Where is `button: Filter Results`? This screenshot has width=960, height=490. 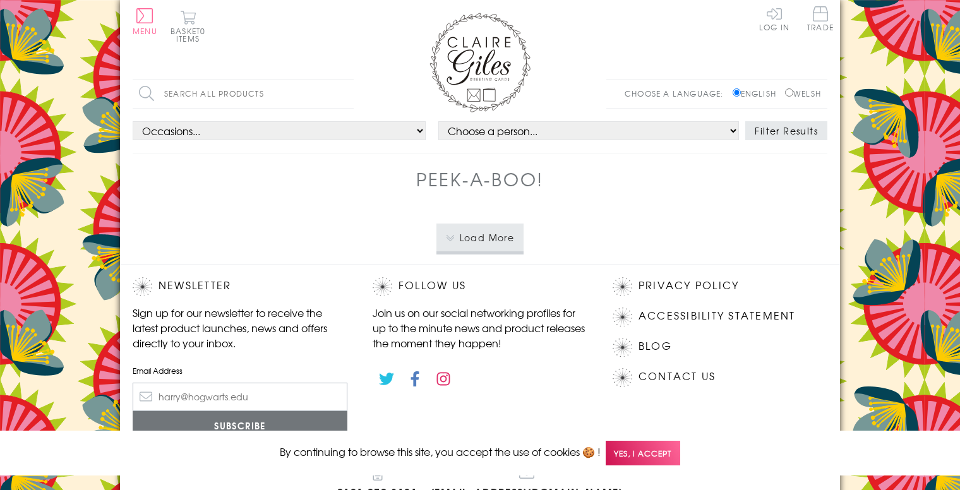 button: Filter Results is located at coordinates (787, 131).